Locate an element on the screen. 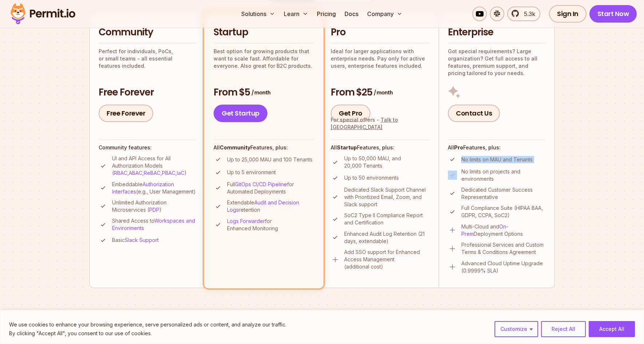 This screenshot has height=344, width=644. p: Advanced Cloud Uptime Upgrade (0.9999% SLA) is located at coordinates (503, 267).